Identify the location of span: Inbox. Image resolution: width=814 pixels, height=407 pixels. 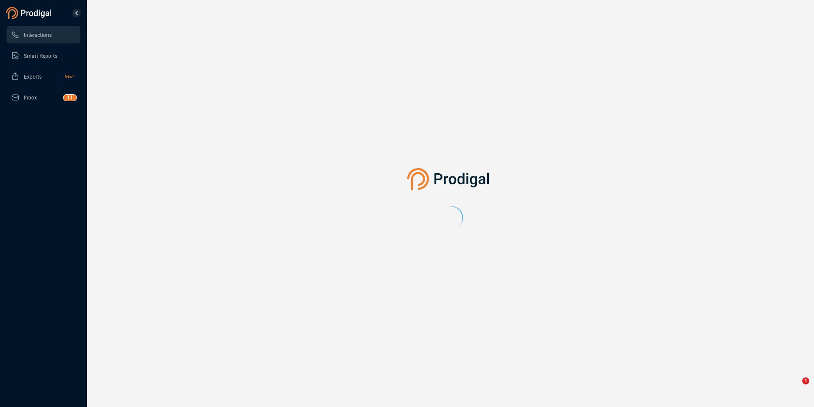
(30, 98).